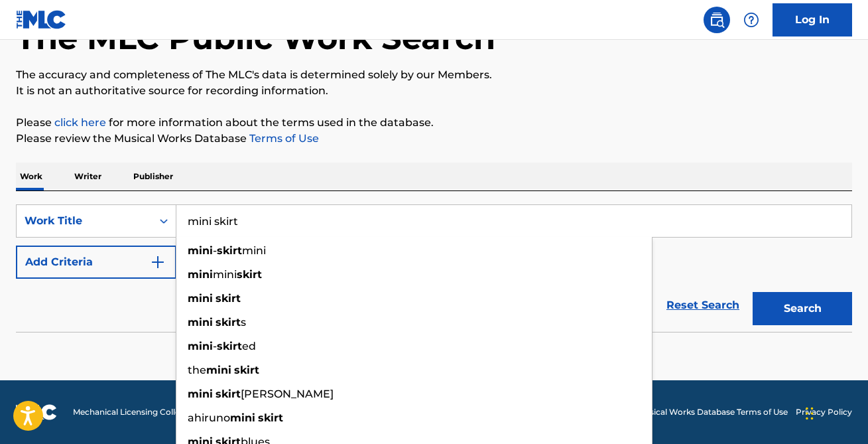  Describe the element at coordinates (713, 412) in the screenshot. I see `a: Musical Works Database Terms of Use` at that location.